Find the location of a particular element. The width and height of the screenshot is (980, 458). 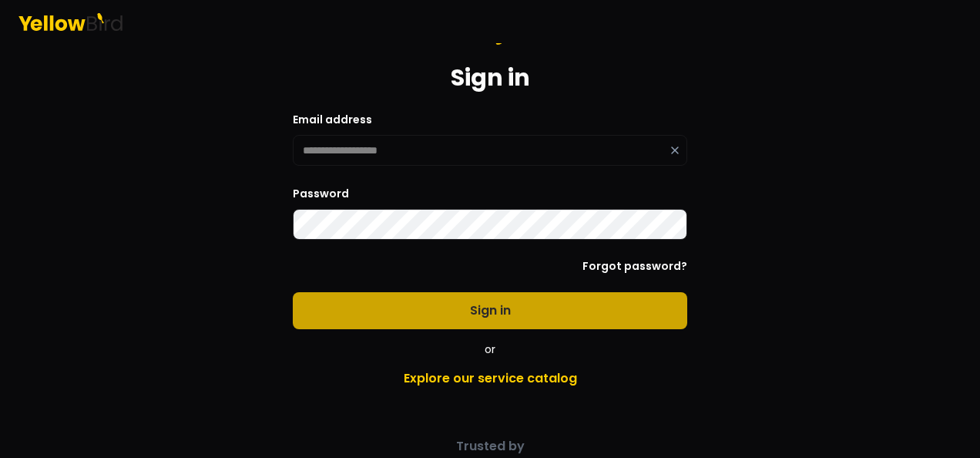

button: Sign in is located at coordinates (490, 311).